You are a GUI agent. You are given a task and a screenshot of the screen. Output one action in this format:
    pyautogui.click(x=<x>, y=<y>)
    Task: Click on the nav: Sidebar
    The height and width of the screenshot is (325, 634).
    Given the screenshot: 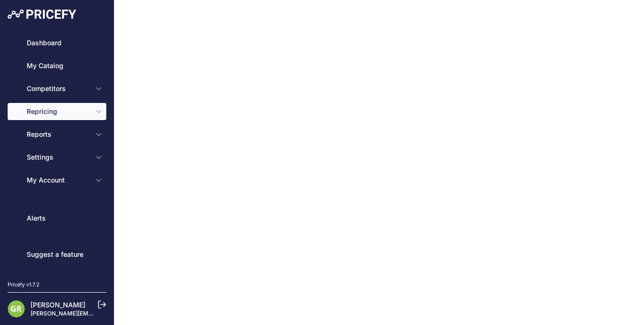 What is the action you would take?
    pyautogui.click(x=57, y=152)
    